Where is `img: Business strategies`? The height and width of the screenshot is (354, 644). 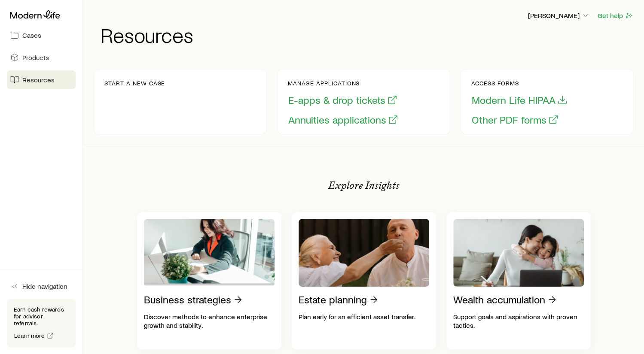 img: Business strategies is located at coordinates (209, 253).